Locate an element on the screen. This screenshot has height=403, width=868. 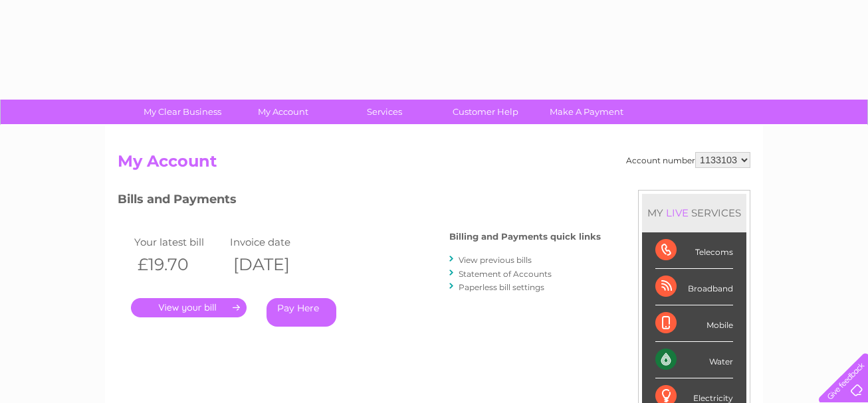
div: MY SERVICES is located at coordinates (694, 213).